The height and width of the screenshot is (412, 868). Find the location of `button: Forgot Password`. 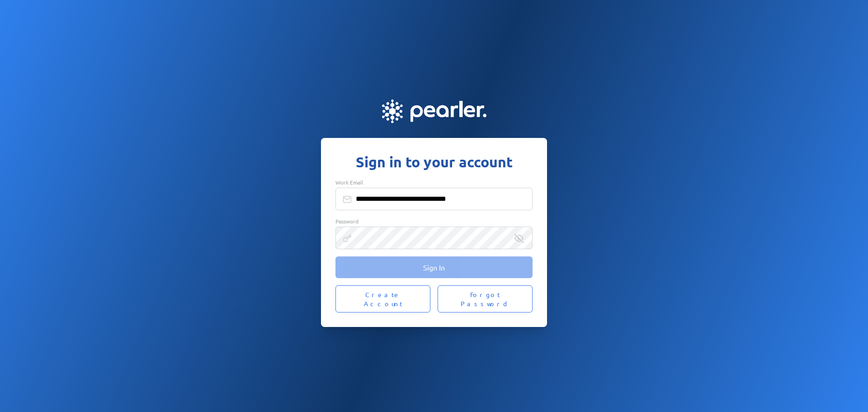

button: Forgot Password is located at coordinates (485, 299).